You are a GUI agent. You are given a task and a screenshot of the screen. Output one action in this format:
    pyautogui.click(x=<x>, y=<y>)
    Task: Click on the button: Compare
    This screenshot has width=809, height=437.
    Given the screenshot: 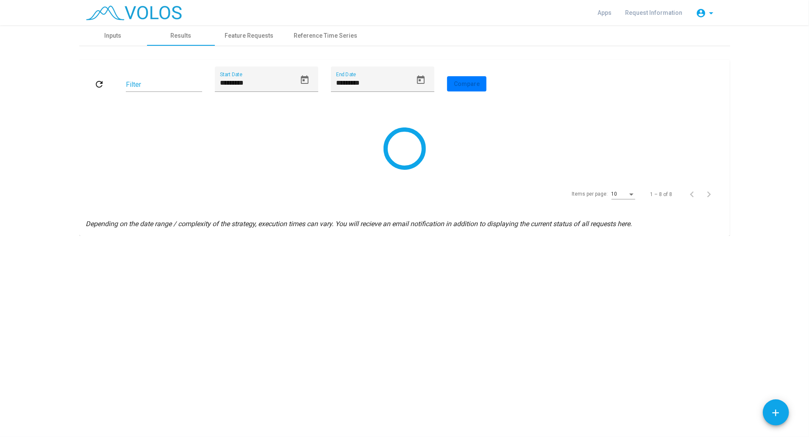 What is the action you would take?
    pyautogui.click(x=467, y=84)
    